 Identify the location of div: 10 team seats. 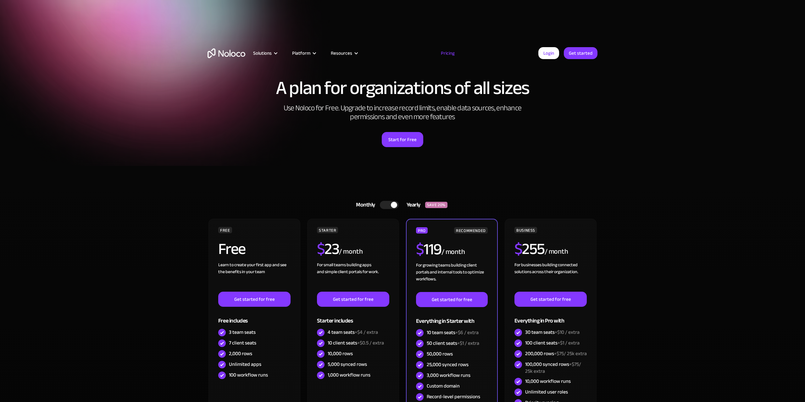
(452, 333).